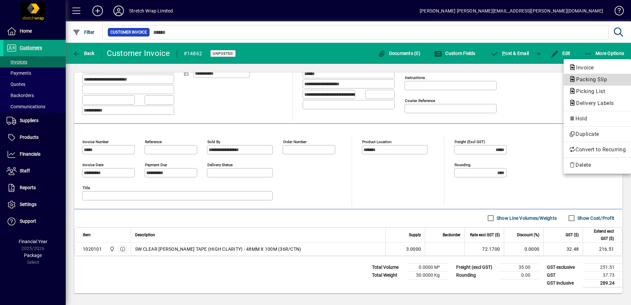 This screenshot has width=631, height=305. Describe the element at coordinates (597, 165) in the screenshot. I see `span: Delete` at that location.